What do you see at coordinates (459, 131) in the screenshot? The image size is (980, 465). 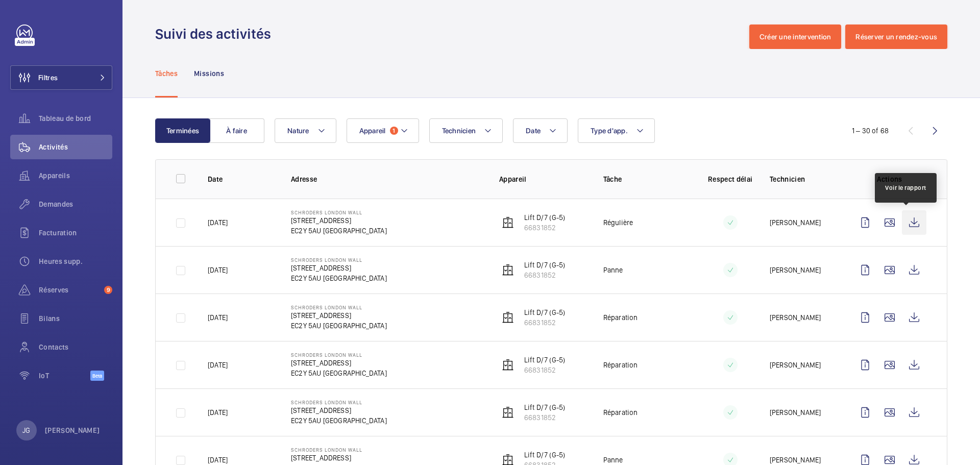 I see `span: Technicien` at bounding box center [459, 131].